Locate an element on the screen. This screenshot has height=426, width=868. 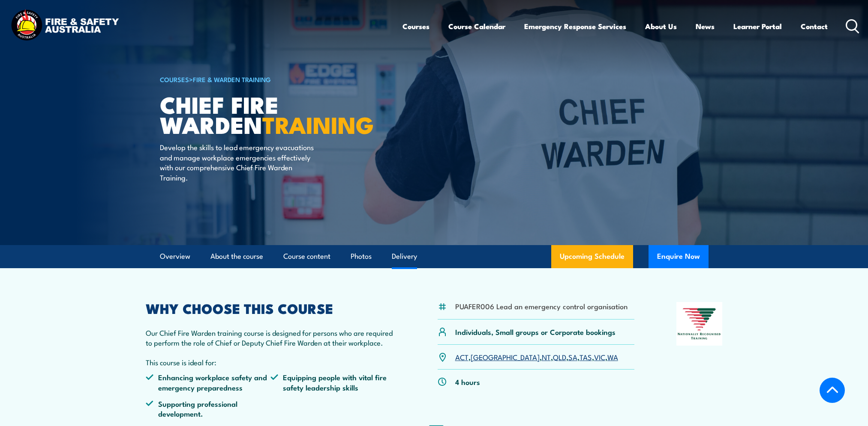
a: NT is located at coordinates (546, 357).